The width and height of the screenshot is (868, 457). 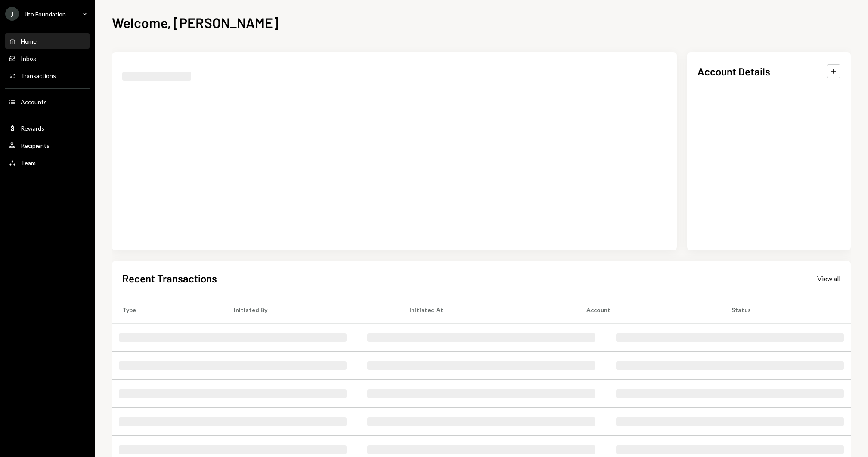 I want to click on a: Inbox, so click(x=48, y=58).